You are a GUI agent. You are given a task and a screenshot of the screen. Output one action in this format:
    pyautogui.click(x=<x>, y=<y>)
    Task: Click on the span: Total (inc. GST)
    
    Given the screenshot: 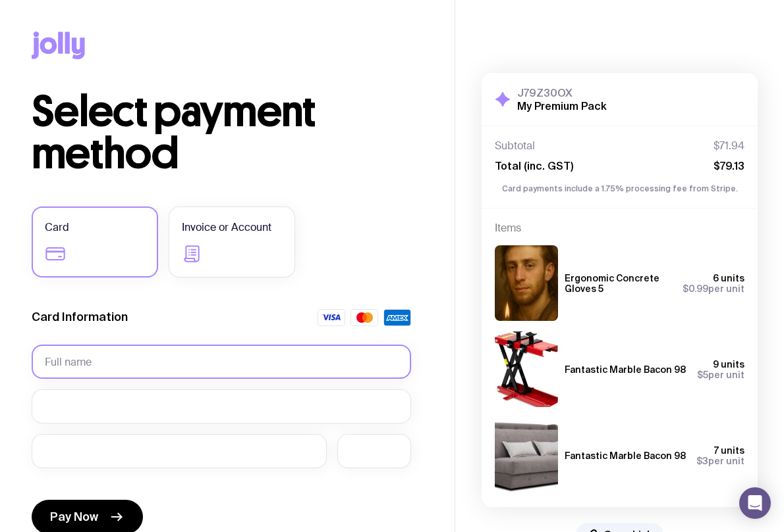 What is the action you would take?
    pyautogui.click(x=533, y=166)
    